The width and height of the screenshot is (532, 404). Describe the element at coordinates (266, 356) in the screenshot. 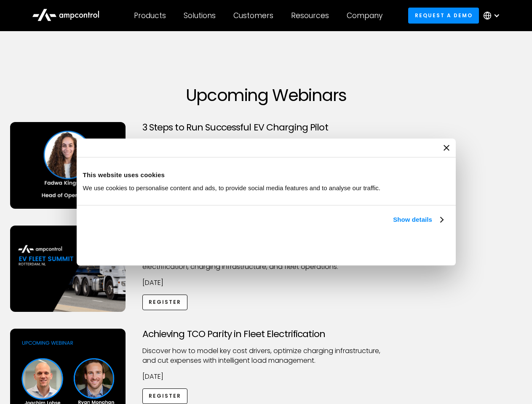

I see `p: Discover how to model key cost drivers, optimize charging infrastructure, and cut expenses with i...` at that location.